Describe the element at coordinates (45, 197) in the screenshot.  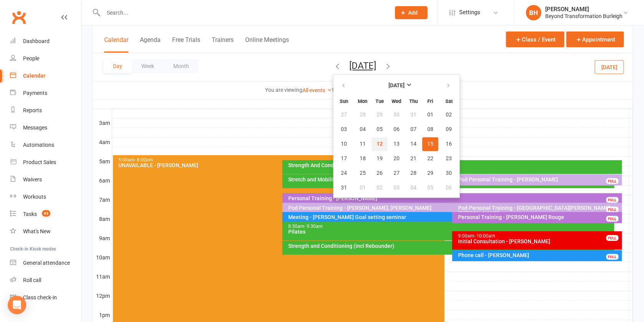
I see `a: Workouts` at that location.